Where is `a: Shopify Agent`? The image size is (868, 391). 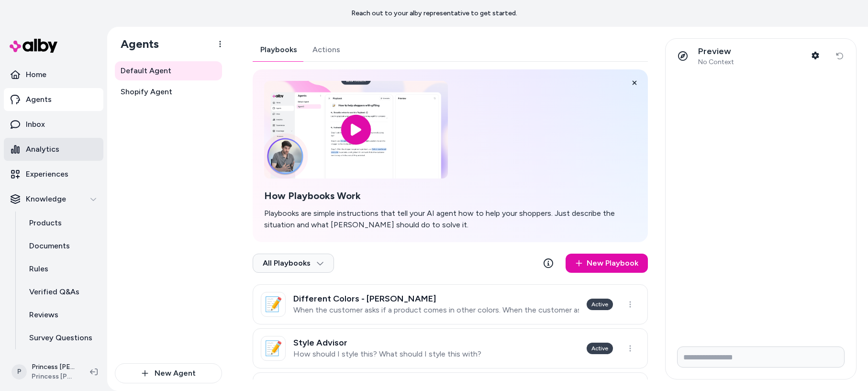 a: Shopify Agent is located at coordinates (168, 92).